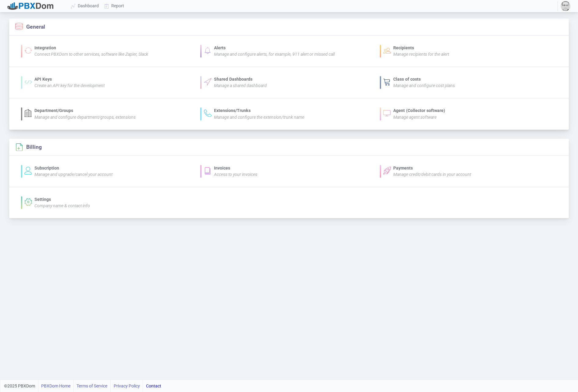  Describe the element at coordinates (114, 6) in the screenshot. I see `a: Report` at that location.